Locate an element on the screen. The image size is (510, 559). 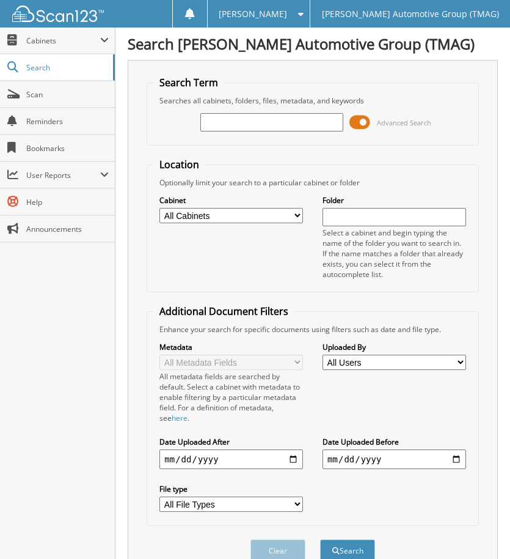
img: scan123-logo-white.svg is located at coordinates (58, 13).